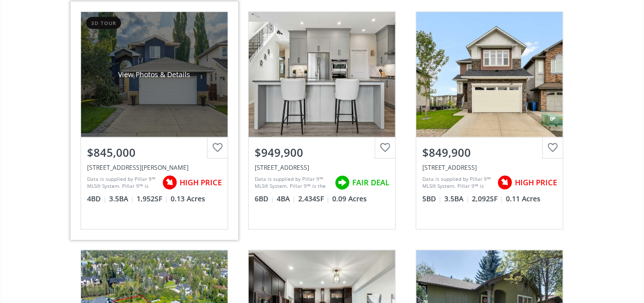 This screenshot has width=644, height=303. What do you see at coordinates (154, 74) in the screenshot?
I see `div: View Photos & Details` at bounding box center [154, 74].